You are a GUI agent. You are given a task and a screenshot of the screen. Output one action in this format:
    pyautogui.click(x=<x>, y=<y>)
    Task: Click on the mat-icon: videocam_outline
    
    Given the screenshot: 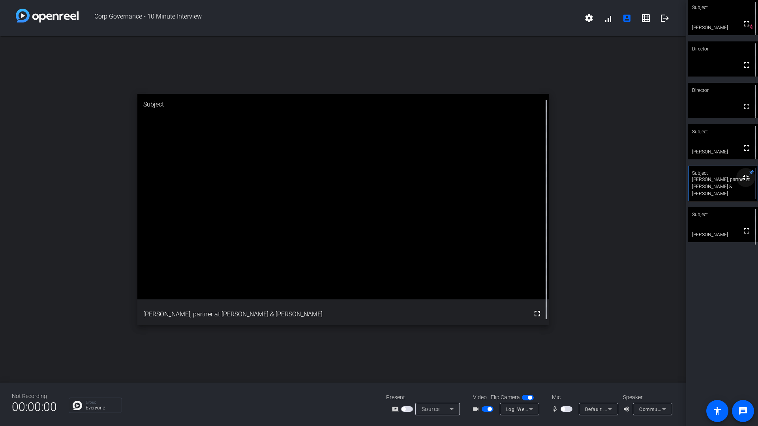 What is the action you would take?
    pyautogui.click(x=477, y=409)
    